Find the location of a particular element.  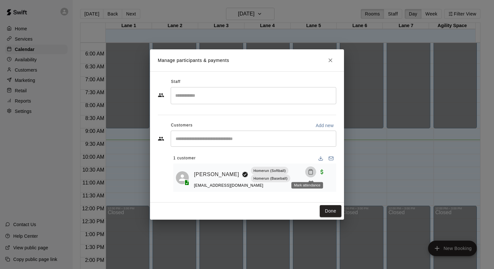

div: Taylor Huff is located at coordinates (182, 178).